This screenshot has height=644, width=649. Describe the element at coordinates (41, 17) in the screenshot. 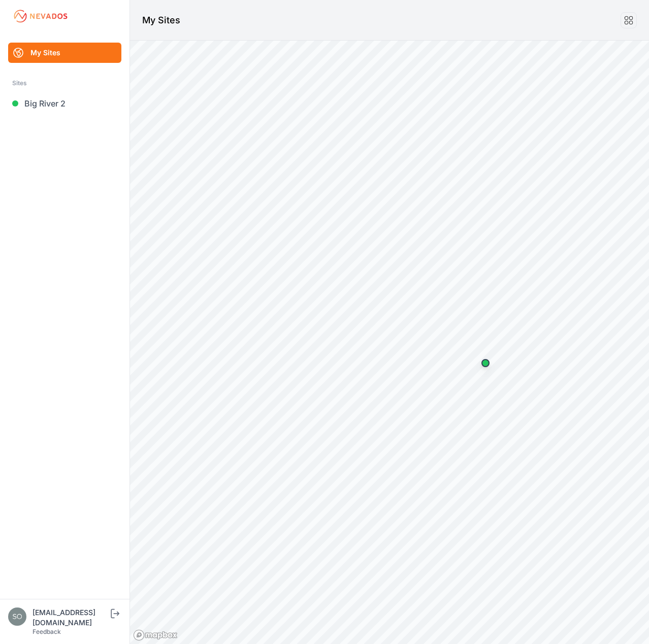

I see `img: Nevados` at that location.